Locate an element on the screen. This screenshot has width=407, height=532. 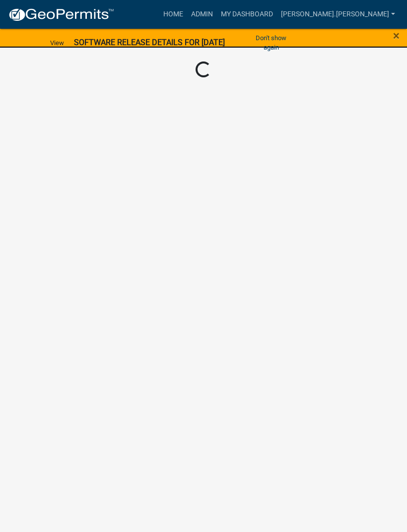
a: Home is located at coordinates (173, 14).